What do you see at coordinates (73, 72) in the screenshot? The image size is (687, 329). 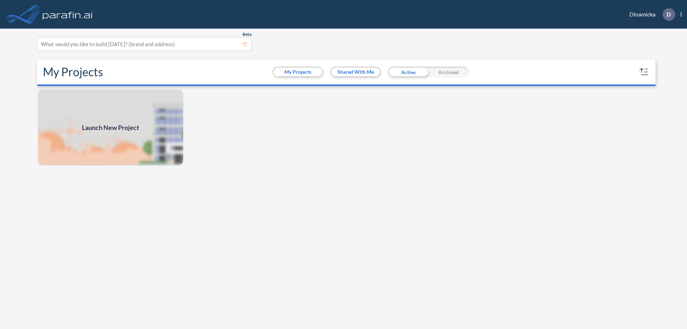 I see `h2: My Projects` at bounding box center [73, 72].